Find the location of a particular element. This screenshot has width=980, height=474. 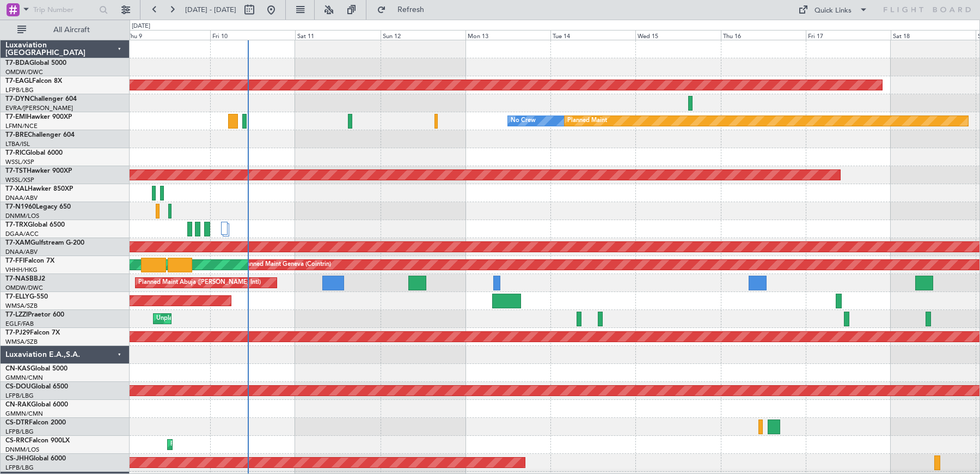

span: CS-DTR is located at coordinates (17, 423).